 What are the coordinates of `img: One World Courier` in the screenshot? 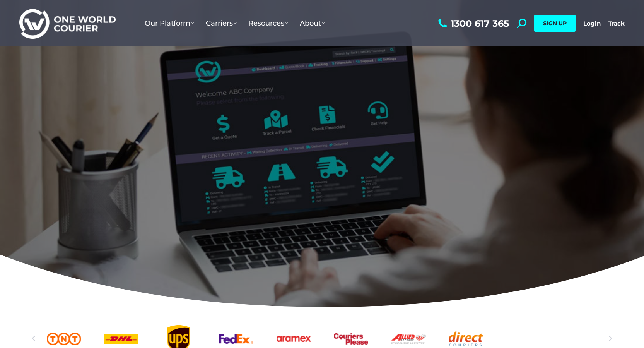 It's located at (67, 23).